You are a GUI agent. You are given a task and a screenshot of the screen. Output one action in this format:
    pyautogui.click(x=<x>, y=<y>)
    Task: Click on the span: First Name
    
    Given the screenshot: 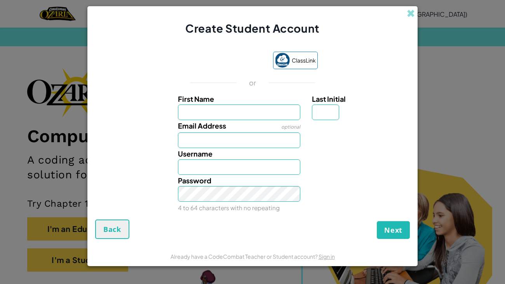 What is the action you would take?
    pyautogui.click(x=196, y=99)
    